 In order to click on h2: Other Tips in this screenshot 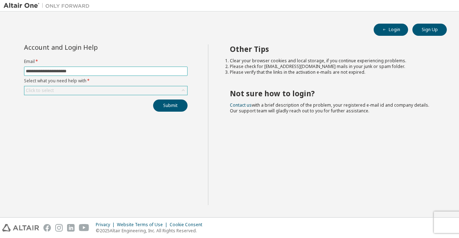, I will do `click(332, 49)`.